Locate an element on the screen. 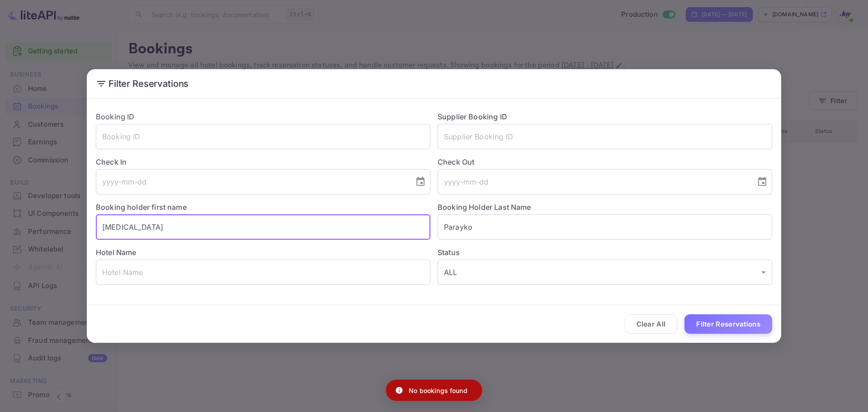  label: Hotel Name is located at coordinates (116, 252).